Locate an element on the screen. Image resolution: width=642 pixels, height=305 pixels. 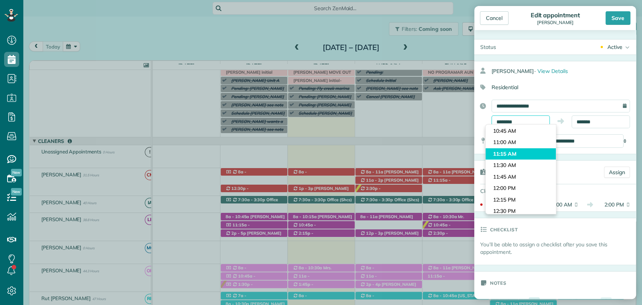
span: View Details is located at coordinates (552, 71).